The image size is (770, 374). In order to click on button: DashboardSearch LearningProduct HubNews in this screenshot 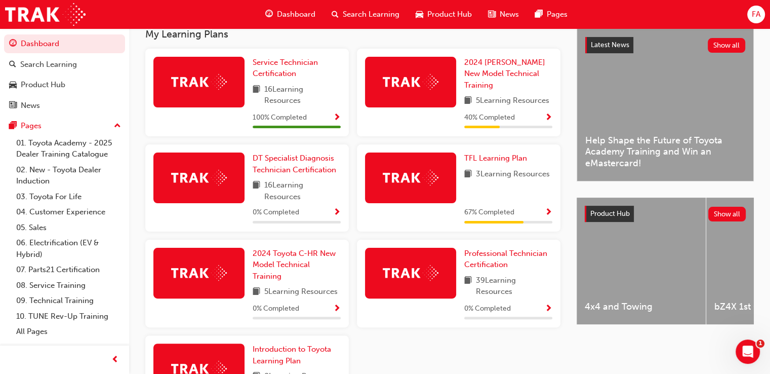, I will do `click(64, 74)`.